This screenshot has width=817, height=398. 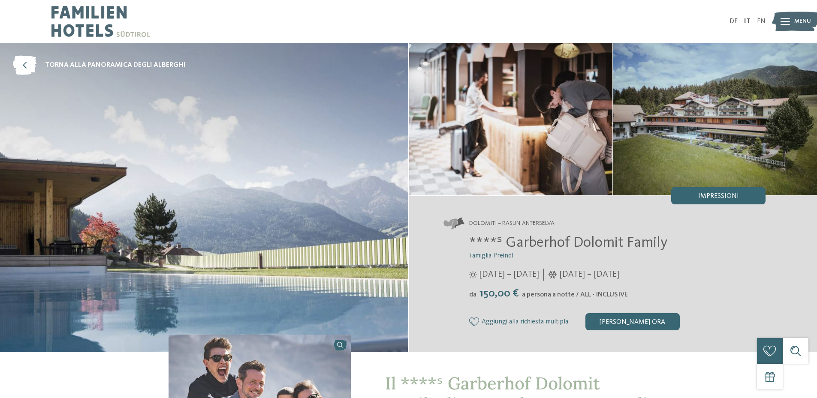 I want to click on a: torna alla panoramica degli alberghi, so click(x=99, y=65).